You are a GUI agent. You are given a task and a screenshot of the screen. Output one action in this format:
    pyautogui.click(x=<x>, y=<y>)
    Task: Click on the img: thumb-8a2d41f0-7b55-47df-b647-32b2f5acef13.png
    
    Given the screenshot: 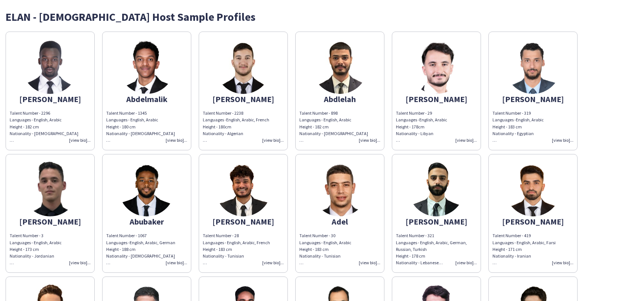 What is the action you would take?
    pyautogui.click(x=50, y=189)
    